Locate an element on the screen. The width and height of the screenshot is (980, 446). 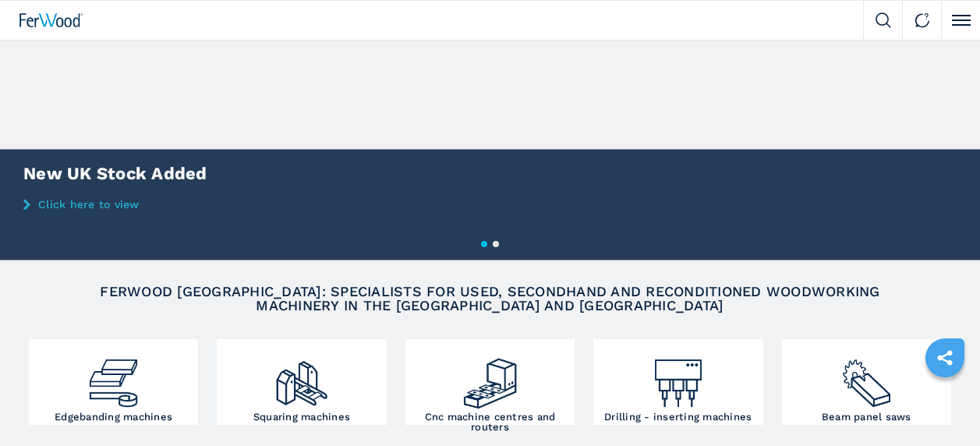
img: Contact us is located at coordinates (922, 20).